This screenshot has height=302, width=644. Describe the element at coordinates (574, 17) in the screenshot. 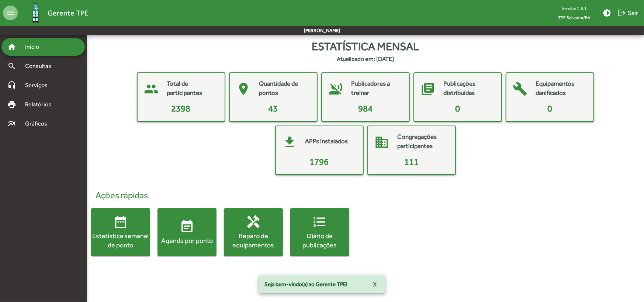

I see `span: TPE Salvador/BA` at that location.